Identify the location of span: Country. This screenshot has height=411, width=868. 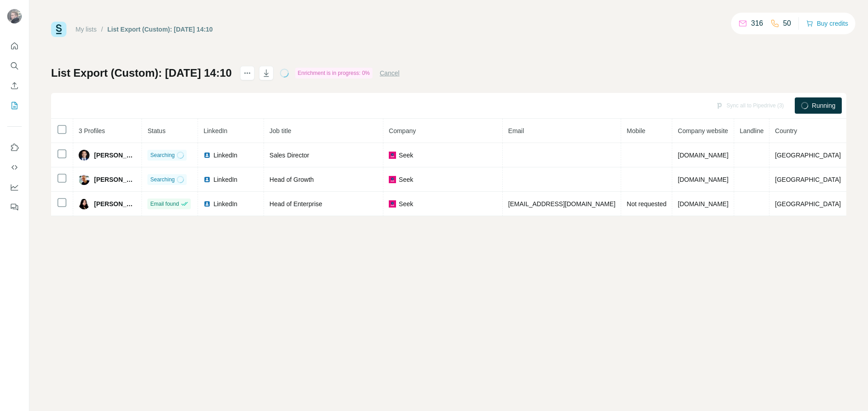
(785, 131).